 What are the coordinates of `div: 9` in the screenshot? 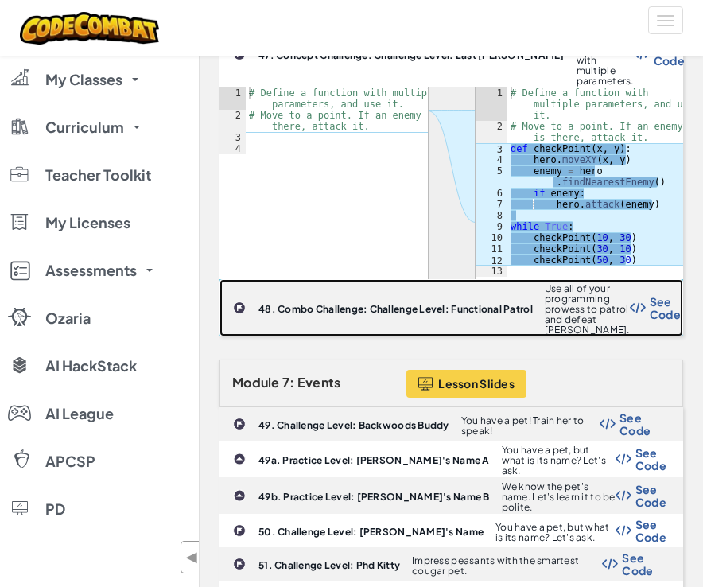 It's located at (492, 227).